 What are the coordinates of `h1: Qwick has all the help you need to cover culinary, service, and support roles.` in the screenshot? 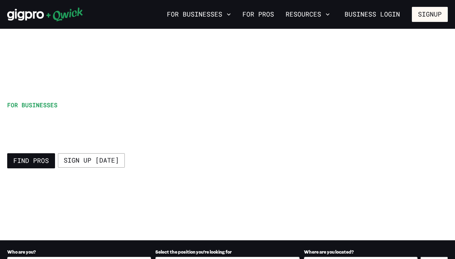 It's located at (139, 129).